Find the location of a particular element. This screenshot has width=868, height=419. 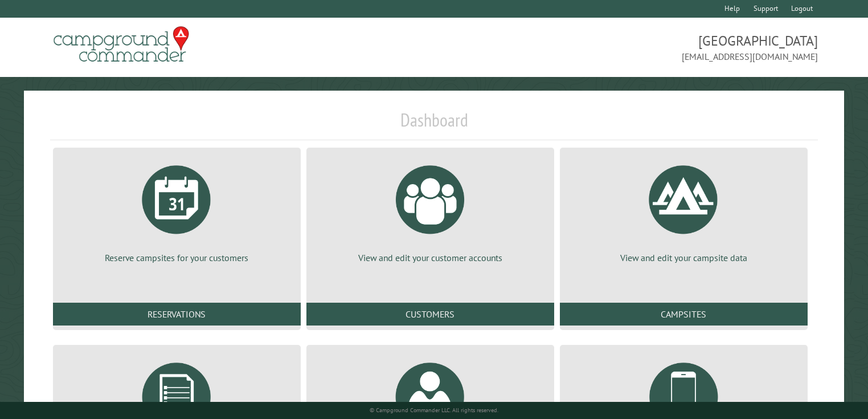

a: Reservations is located at coordinates (176, 314).